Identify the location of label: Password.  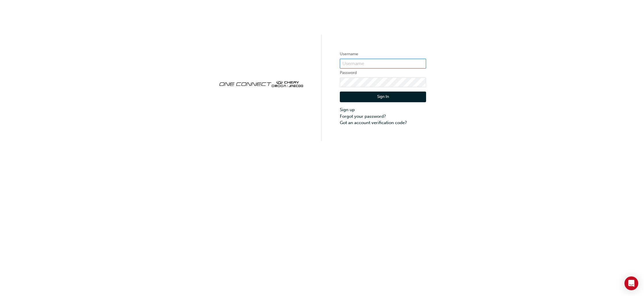
(383, 73).